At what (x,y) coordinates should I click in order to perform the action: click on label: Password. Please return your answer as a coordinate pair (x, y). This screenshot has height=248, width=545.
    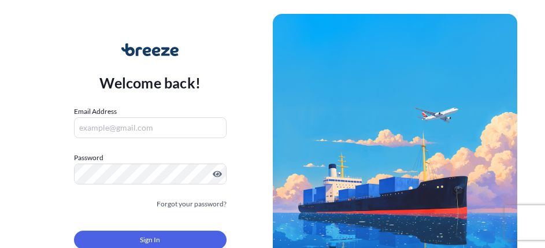
    Looking at the image, I should click on (150, 158).